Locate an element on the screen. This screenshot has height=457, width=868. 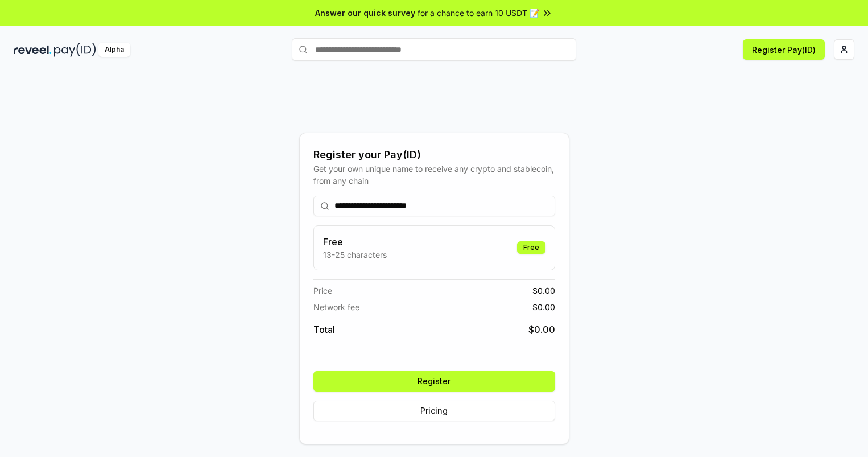
button: Register is located at coordinates (434, 381).